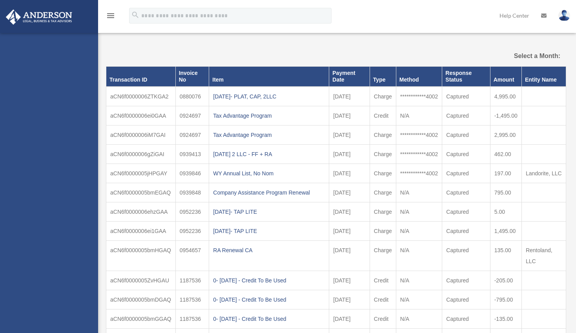  What do you see at coordinates (39, 17) in the screenshot?
I see `img: Anderson Advisors Platinum Portal` at bounding box center [39, 17].